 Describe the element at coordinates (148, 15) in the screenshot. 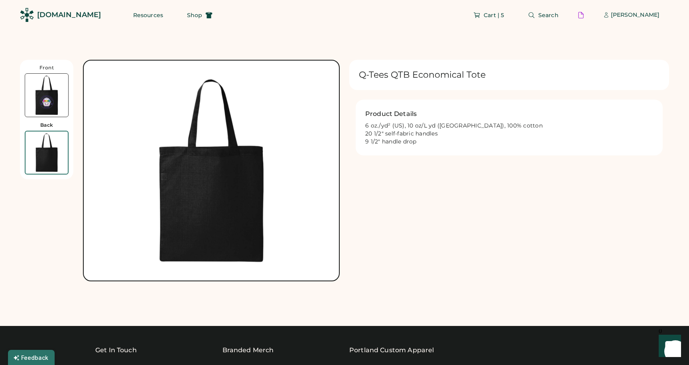

I see `button: Resources` at that location.